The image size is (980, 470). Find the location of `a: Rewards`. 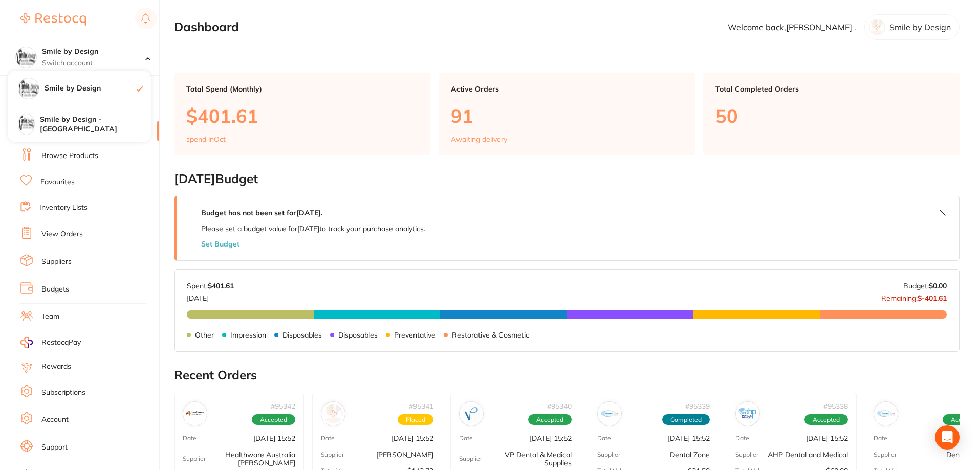

a: Rewards is located at coordinates (57, 367).